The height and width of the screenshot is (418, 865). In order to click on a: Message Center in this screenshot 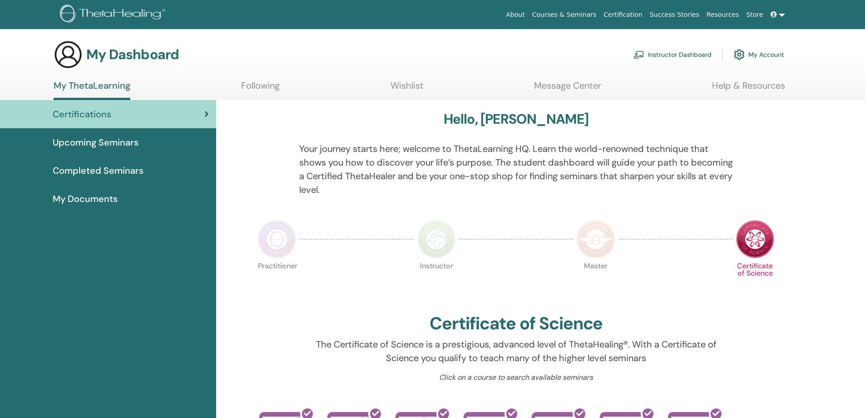, I will do `click(568, 89)`.